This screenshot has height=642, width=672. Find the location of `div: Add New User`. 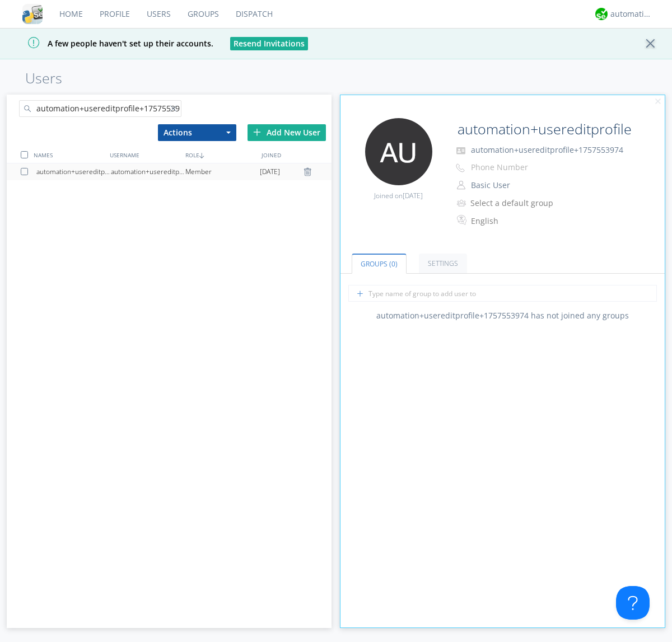

div: Add New User is located at coordinates (287, 133).